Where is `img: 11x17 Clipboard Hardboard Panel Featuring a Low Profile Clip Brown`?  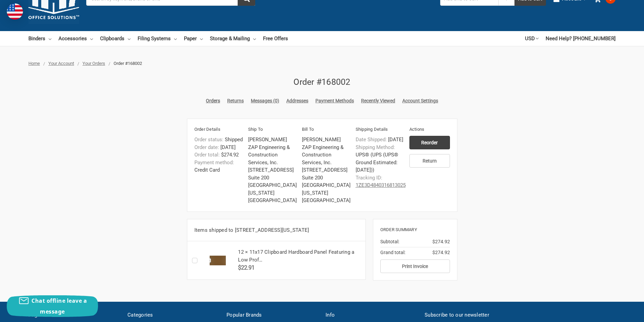 img: 11x17 Clipboard Hardboard Panel Featuring a Low Profile Clip Brown is located at coordinates (217, 260).